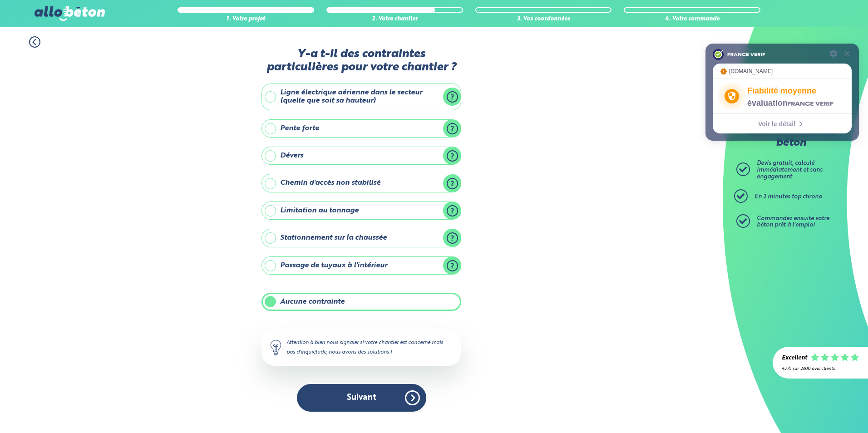 The height and width of the screenshot is (433, 868). Describe the element at coordinates (361, 61) in the screenshot. I see `label: Y-a t-il des contraintes particulières pour votre chantier ?` at that location.